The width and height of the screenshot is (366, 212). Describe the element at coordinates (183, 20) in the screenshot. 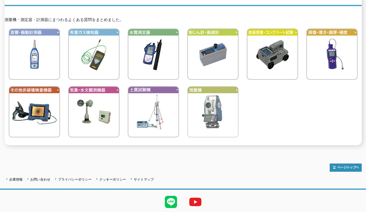

I see `p: 測量機・測定器・計測器にまつわるよくある質問をまとめました。` at that location.